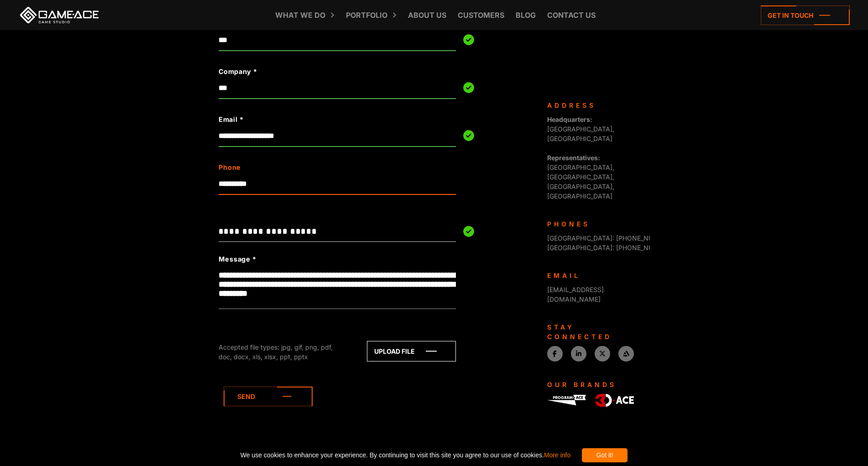  Describe the element at coordinates (557, 455) in the screenshot. I see `a: More info` at that location.